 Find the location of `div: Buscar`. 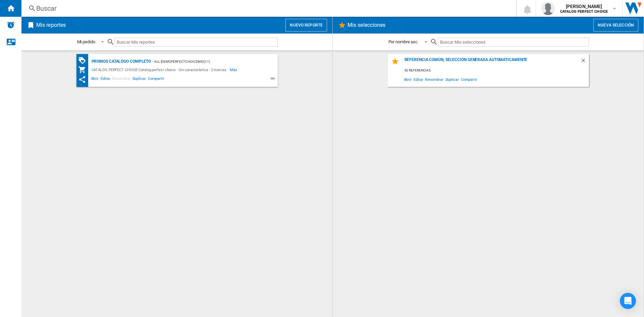

div: Buscar is located at coordinates (268, 8).